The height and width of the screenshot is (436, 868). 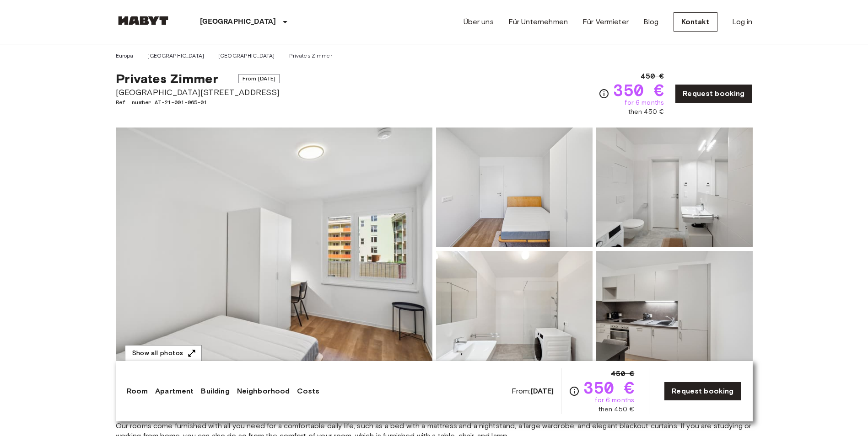 I want to click on span: Ref. number AT-21-001-065-01, so click(x=198, y=102).